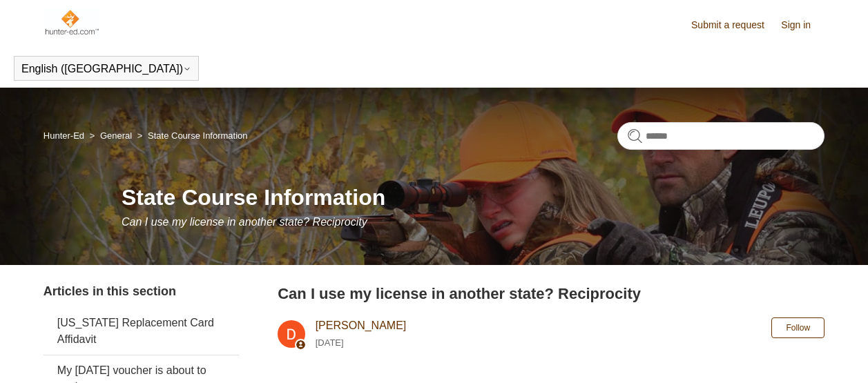 This screenshot has height=383, width=868. I want to click on span: Can I use my license in another state? Reciprocity, so click(244, 222).